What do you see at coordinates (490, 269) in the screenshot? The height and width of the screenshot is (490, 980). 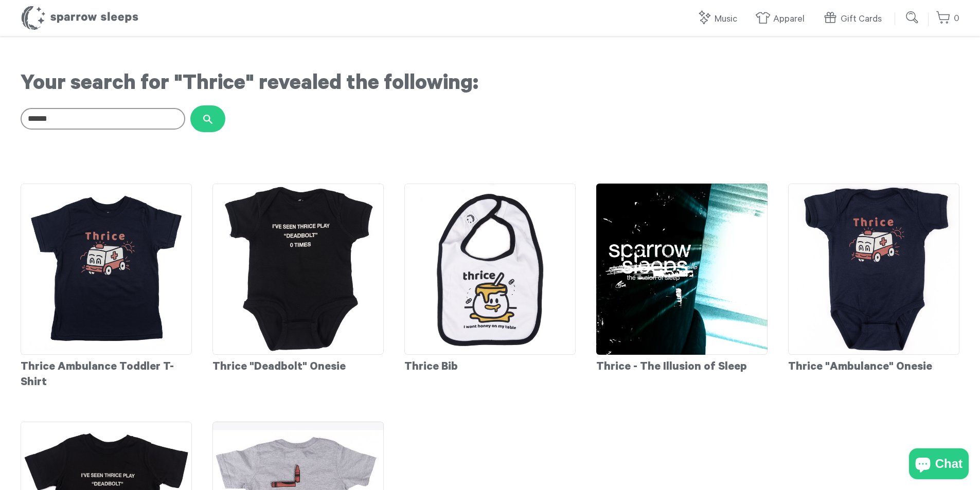 I see `img: Thrice-Bib_grande.png` at bounding box center [490, 269].